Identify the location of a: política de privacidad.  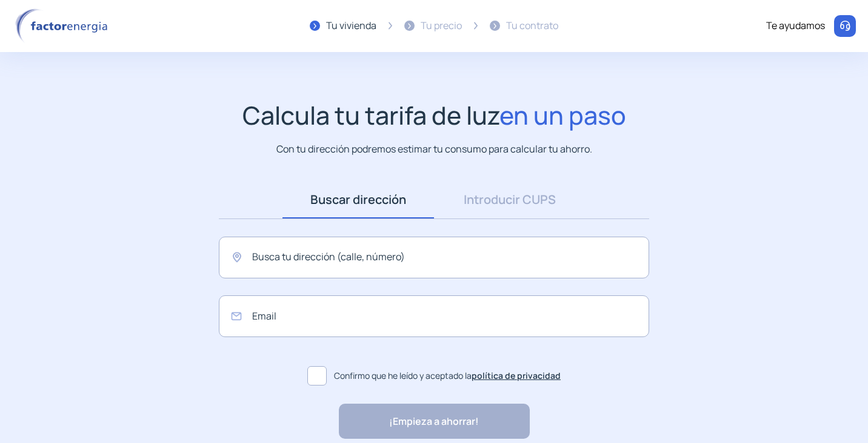
(515, 375).